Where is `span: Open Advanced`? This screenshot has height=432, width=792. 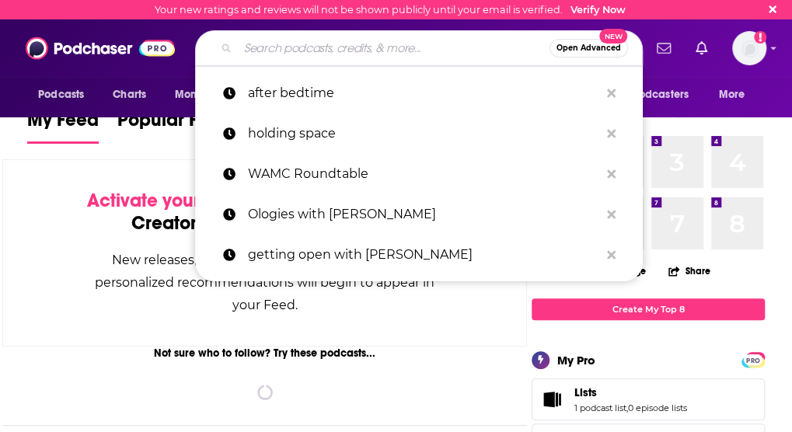 span: Open Advanced is located at coordinates (589, 48).